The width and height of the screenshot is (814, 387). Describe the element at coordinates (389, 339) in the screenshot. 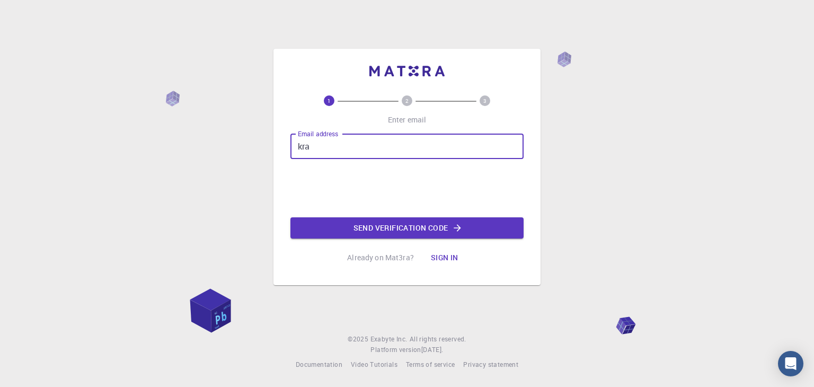

I see `span: Exabyte Inc.` at that location.